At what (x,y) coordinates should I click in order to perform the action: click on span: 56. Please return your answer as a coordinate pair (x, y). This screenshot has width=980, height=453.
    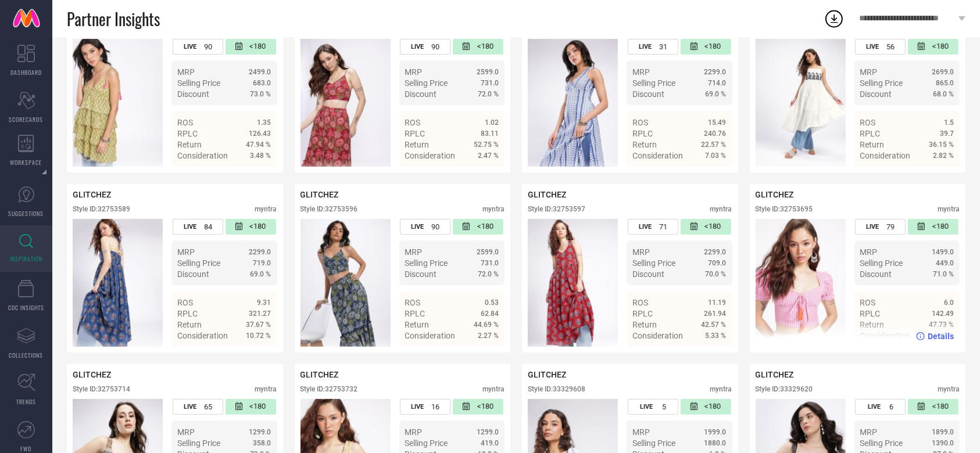
    Looking at the image, I should click on (890, 46).